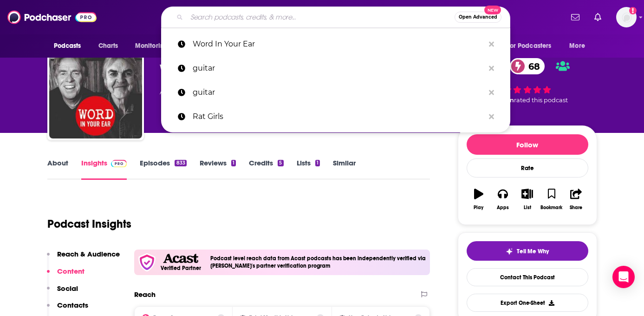  I want to click on span: Logged in as rhyleeawpr, so click(627, 17).